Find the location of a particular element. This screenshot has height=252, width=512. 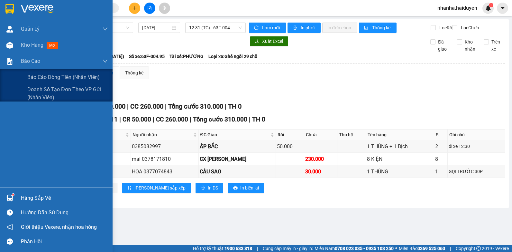

span: ĐC Giao is located at coordinates (235, 135).